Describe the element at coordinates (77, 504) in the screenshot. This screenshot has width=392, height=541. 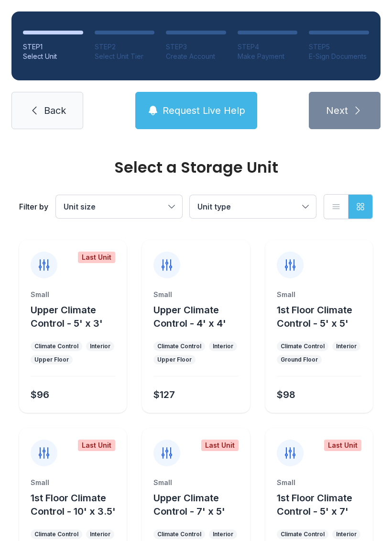
I see `button: 1st Floor Climate Control - 10' x 3.5'` at that location.